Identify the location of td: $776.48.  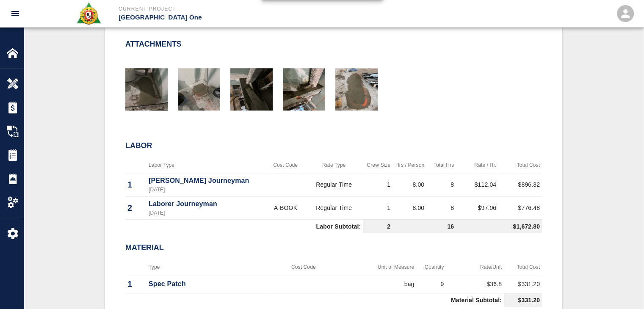
(520, 208).